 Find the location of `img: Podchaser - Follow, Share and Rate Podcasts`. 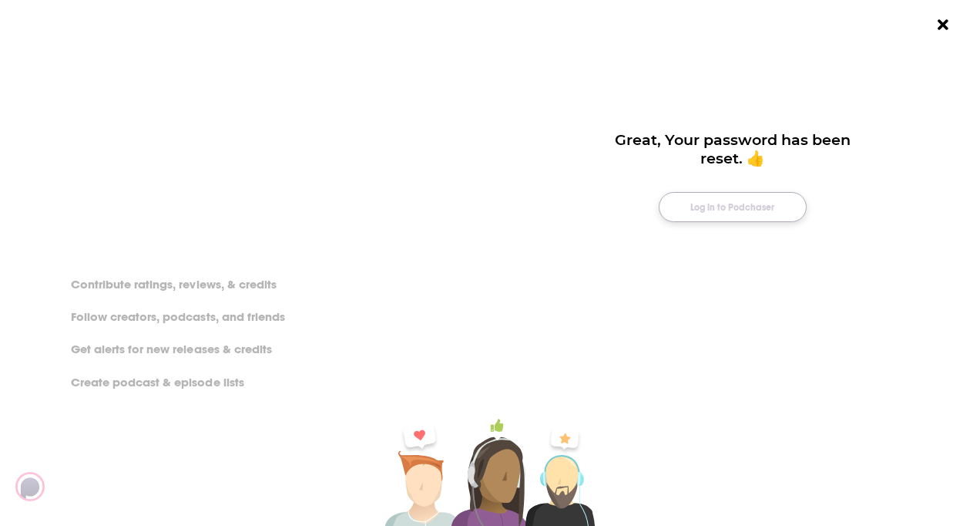

img: Podchaser - Follow, Share and Rate Podcasts is located at coordinates (89, 487).